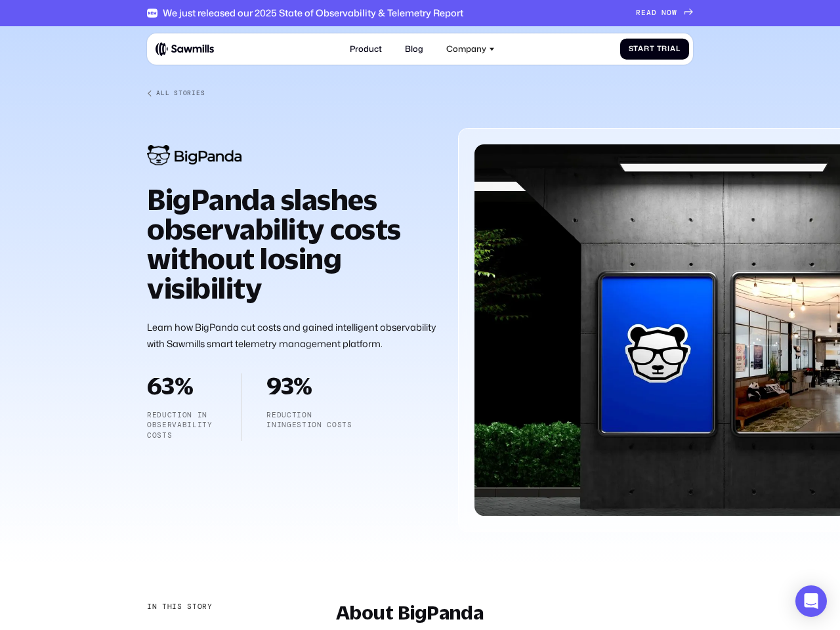 Image resolution: width=840 pixels, height=630 pixels. Describe the element at coordinates (181, 93) in the screenshot. I see `div: All Stories` at that location.